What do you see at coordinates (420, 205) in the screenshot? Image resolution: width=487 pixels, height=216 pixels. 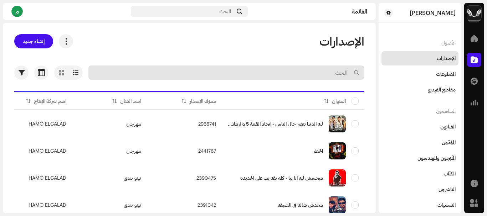 I see `re-m-nav-item: التسميات` at bounding box center [420, 205].